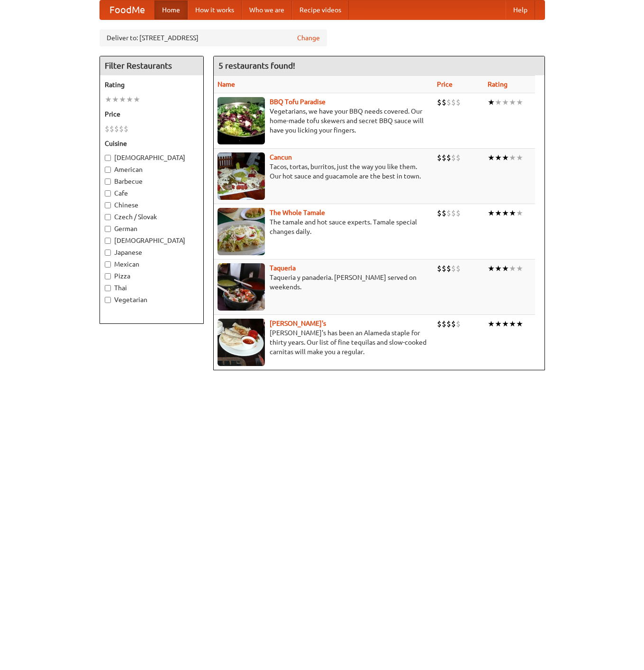  What do you see at coordinates (298, 212) in the screenshot?
I see `a: The Whole Tamale` at bounding box center [298, 212].